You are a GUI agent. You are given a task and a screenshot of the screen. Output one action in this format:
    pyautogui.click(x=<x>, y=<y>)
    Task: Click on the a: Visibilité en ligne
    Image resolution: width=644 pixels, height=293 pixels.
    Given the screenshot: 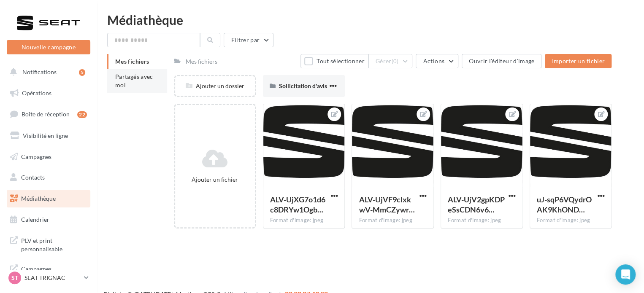 What is the action you would take?
    pyautogui.click(x=48, y=136)
    